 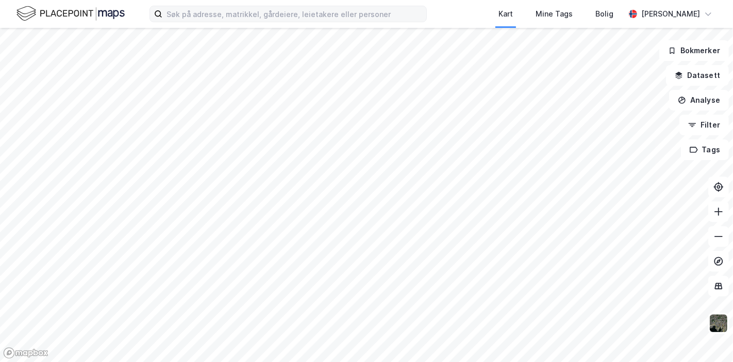 I want to click on a: Mapbox homepage, so click(x=26, y=352).